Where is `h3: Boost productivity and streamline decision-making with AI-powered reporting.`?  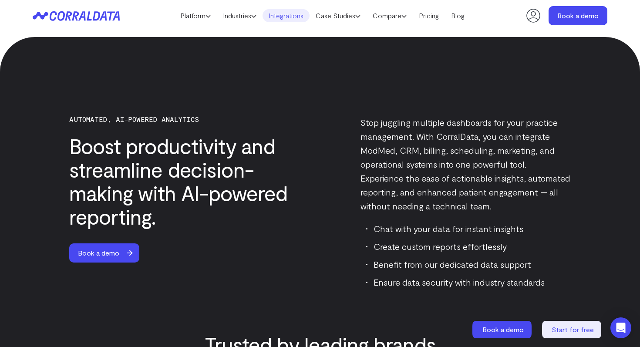 h3: Boost productivity and streamline decision-making with AI-powered reporting. is located at coordinates (192, 181).